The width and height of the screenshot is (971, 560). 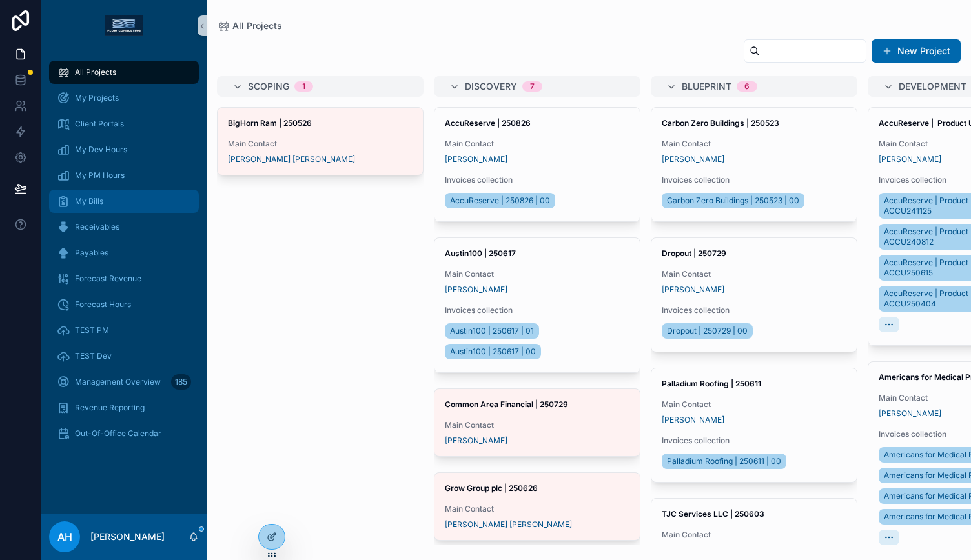 What do you see at coordinates (97, 227) in the screenshot?
I see `span: Receivables` at bounding box center [97, 227].